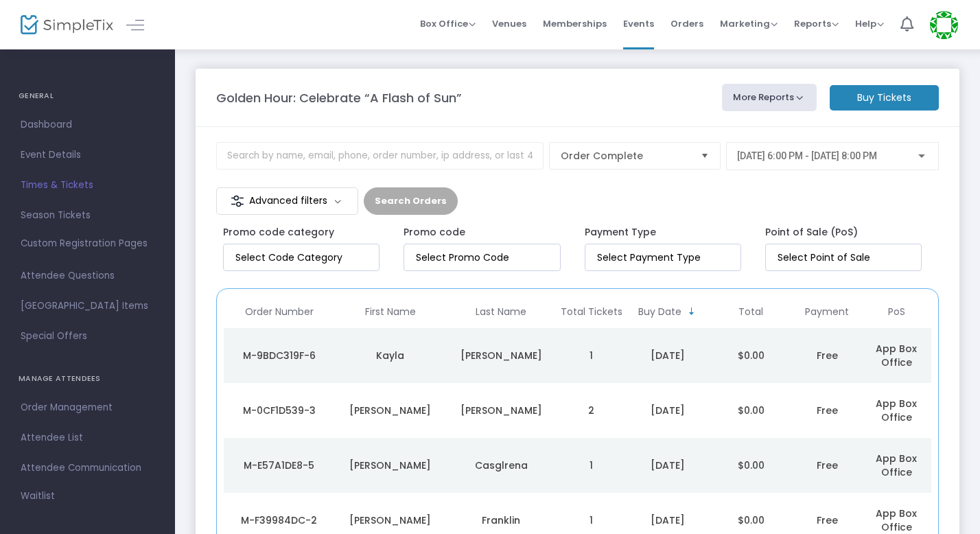 The height and width of the screenshot is (534, 980). Describe the element at coordinates (575, 24) in the screenshot. I see `span: Memberships` at that location.